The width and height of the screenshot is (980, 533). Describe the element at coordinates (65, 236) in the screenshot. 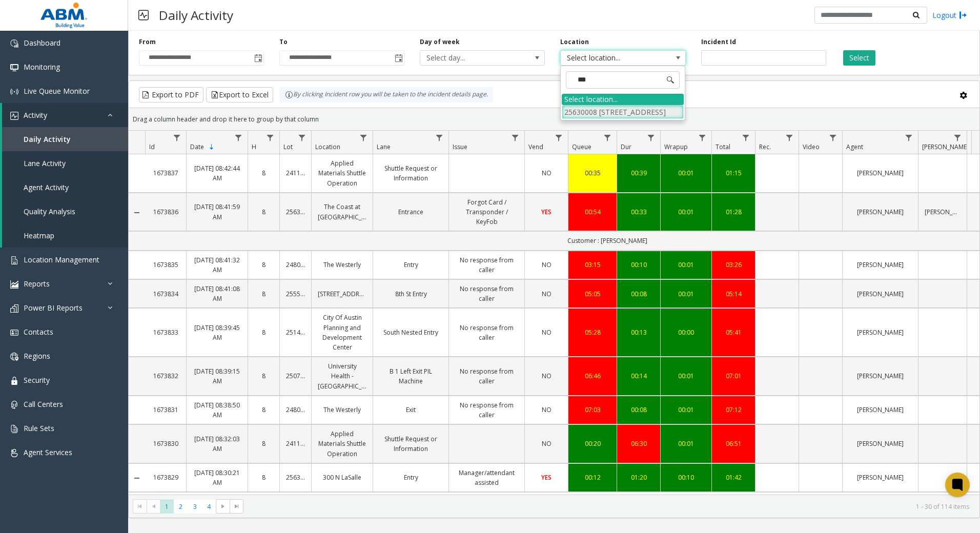

I see `a: Heatmap` at that location.